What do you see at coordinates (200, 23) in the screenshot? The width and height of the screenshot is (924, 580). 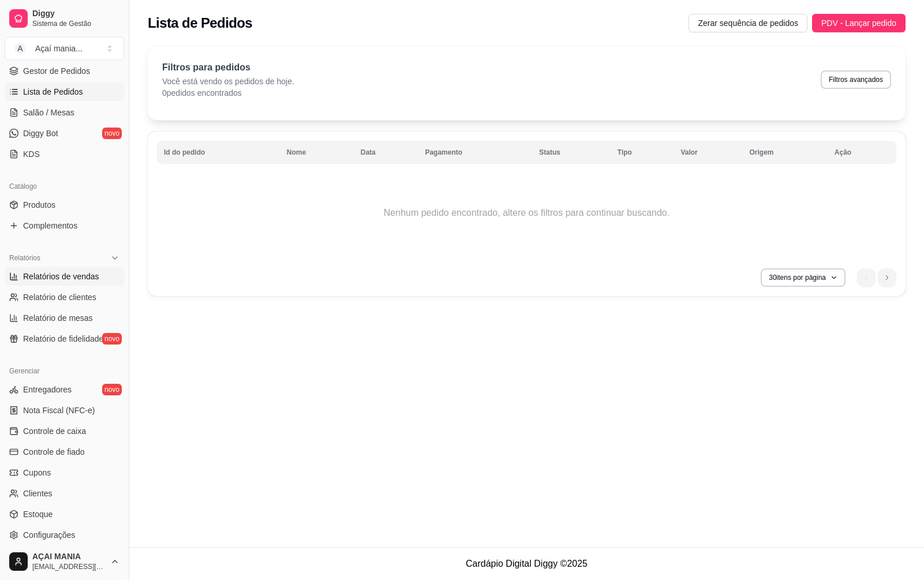 I see `h2: Lista de Pedidos` at bounding box center [200, 23].